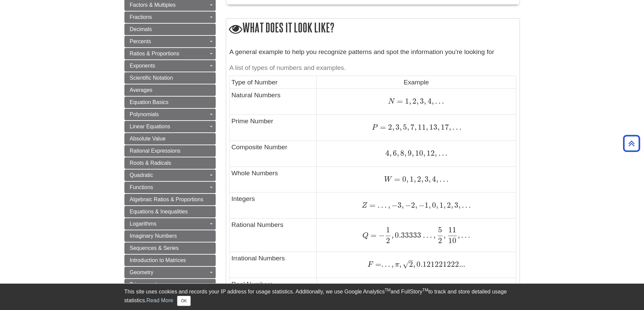 The image size is (644, 310). What do you see at coordinates (151, 78) in the screenshot?
I see `span: Scientific Notation` at bounding box center [151, 78].